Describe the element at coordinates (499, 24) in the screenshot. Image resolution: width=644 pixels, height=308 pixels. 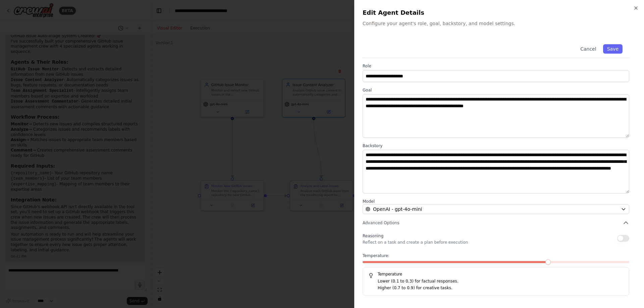
I see `p: Configure your agent's role, goal, backstory, and model settings.` at that location.